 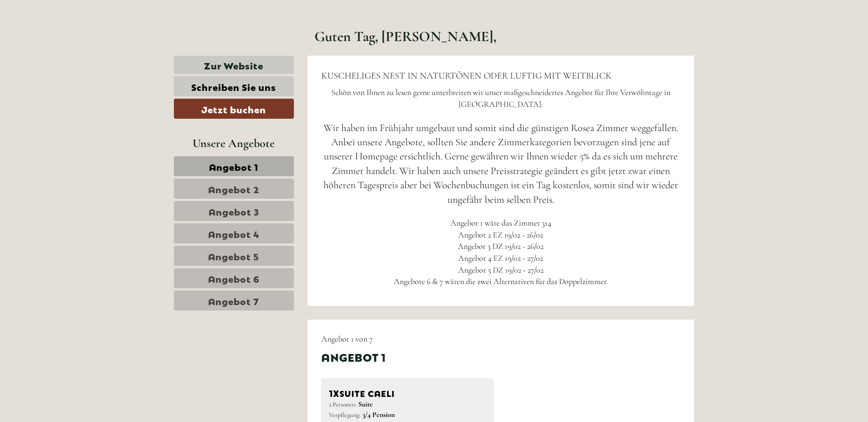 What do you see at coordinates (500, 98) in the screenshot?
I see `span: Schön von Ihnen zu lesen gerne unterbreiten wir unser maßgeschneidertes Angebot für Ihre Verwöhnt...` at bounding box center [500, 98].